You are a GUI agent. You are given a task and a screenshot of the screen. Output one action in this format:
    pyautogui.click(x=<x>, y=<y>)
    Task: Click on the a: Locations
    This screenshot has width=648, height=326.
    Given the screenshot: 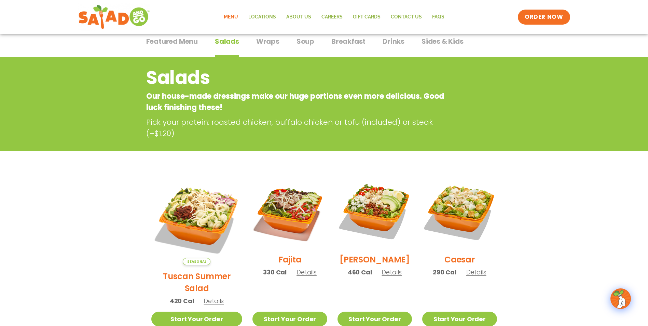 What is the action you would take?
    pyautogui.click(x=262, y=17)
    